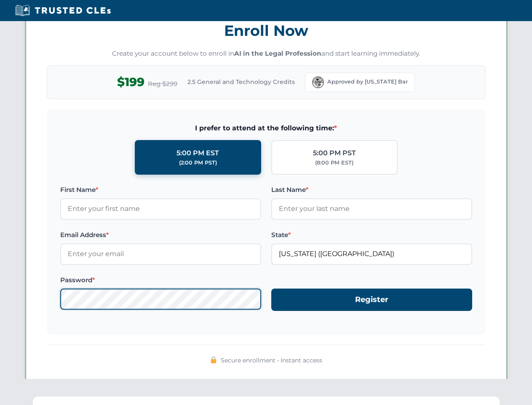 The width and height of the screenshot is (532, 405). What do you see at coordinates (161, 254) in the screenshot?
I see `input: Enter your email` at bounding box center [161, 254].